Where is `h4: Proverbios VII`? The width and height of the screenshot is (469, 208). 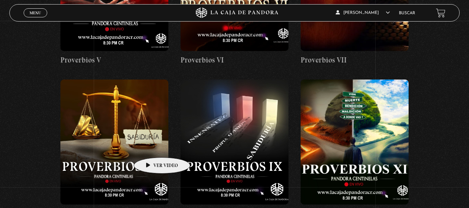 h4: Proverbios VII is located at coordinates (355, 60).